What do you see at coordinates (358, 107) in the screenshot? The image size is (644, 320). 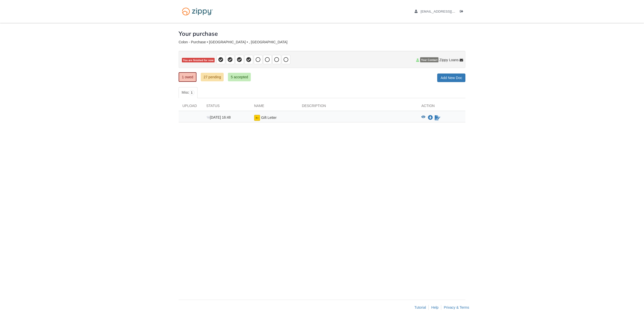 I see `div: Description` at bounding box center [358, 107].